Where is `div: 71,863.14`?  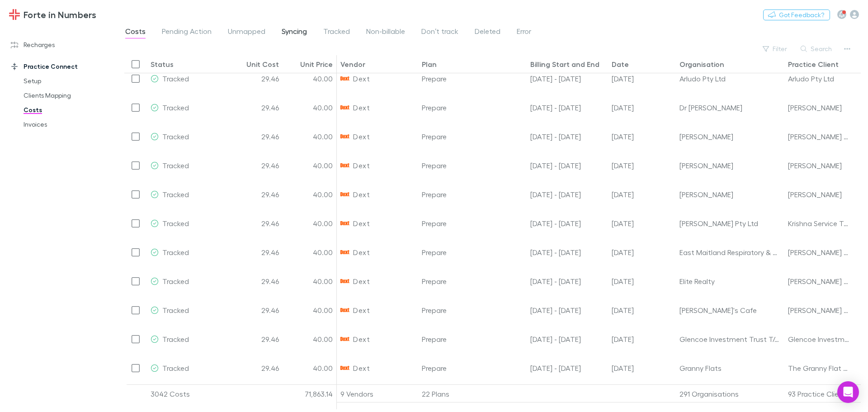 div: 71,863.14 is located at coordinates (309, 394).